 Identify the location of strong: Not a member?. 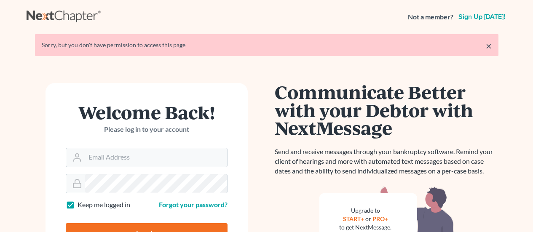
(431, 17).